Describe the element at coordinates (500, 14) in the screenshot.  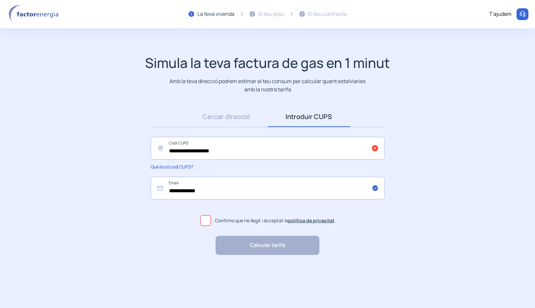
I see `div: T'ajudem` at that location.